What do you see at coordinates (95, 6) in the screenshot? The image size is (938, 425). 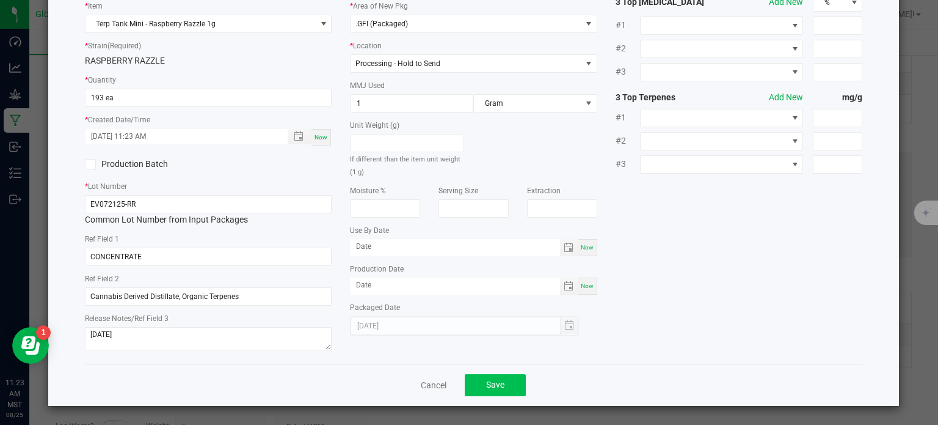 I see `label: Item` at bounding box center [95, 6].